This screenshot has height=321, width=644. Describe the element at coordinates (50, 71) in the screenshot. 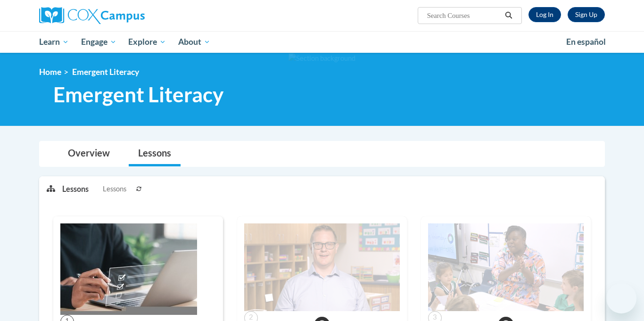

I see `a: Home` at that location.